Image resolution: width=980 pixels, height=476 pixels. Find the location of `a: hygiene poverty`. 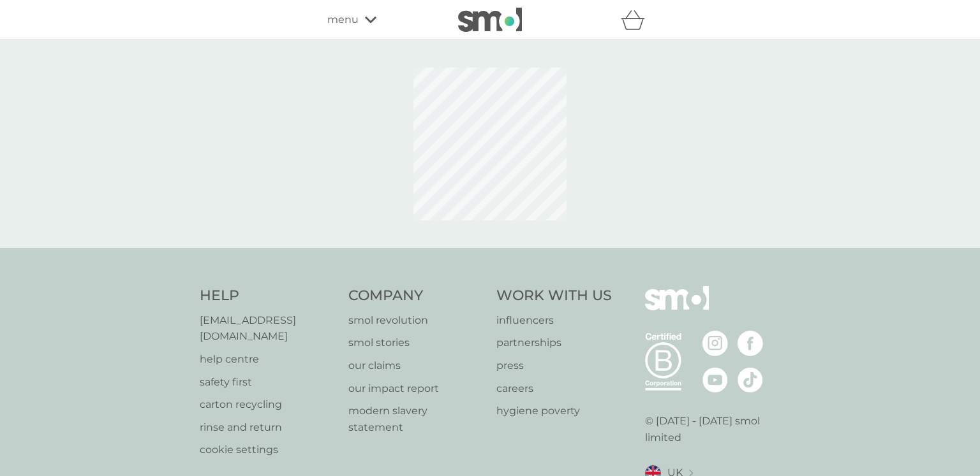

a: hygiene poverty is located at coordinates (554, 411).